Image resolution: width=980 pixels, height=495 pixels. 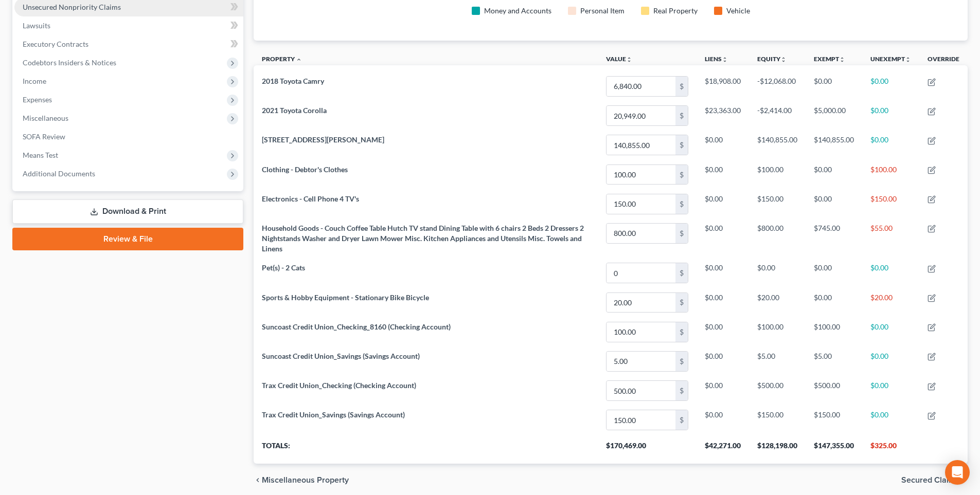 I want to click on th: $325.00, so click(x=890, y=449).